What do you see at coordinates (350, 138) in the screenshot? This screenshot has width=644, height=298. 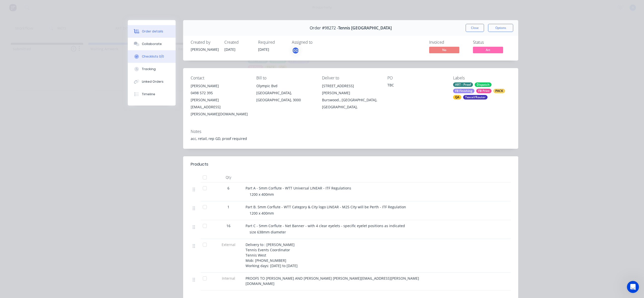 I see `div: acc, retail, rep GD, proof required` at bounding box center [350, 138].